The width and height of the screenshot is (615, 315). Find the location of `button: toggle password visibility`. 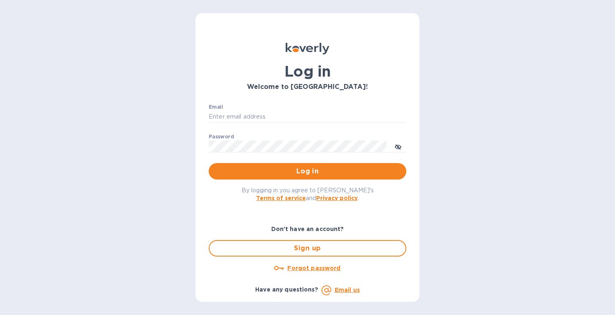

button: toggle password visibility is located at coordinates (398, 146).